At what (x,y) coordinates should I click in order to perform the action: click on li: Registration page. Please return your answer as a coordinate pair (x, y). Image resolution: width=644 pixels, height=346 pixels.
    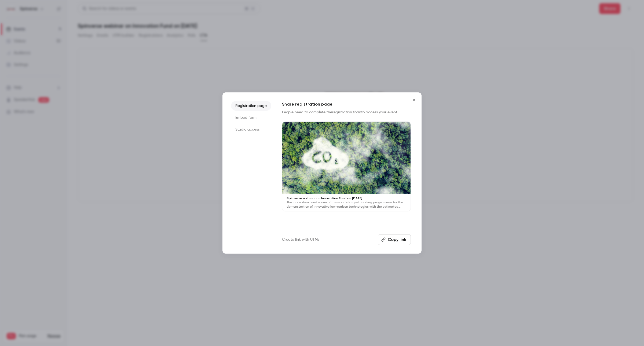
    Looking at the image, I should click on (252, 106).